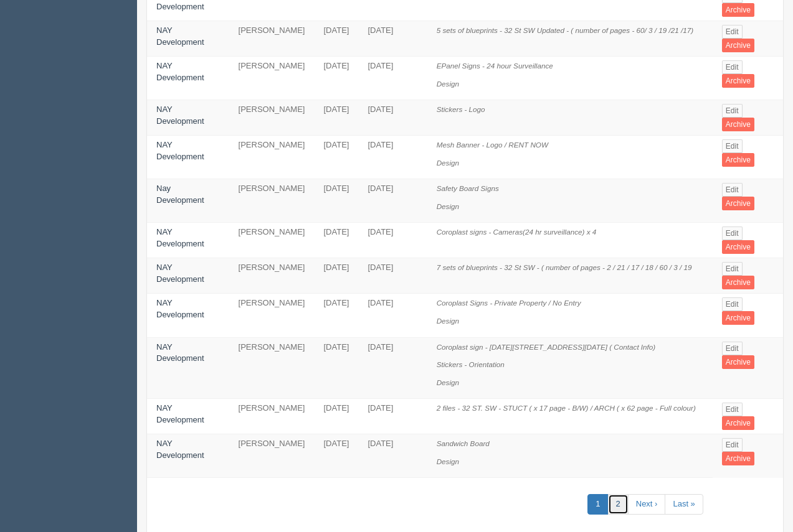 The image size is (793, 532). I want to click on i: Sandwich Board, so click(463, 443).